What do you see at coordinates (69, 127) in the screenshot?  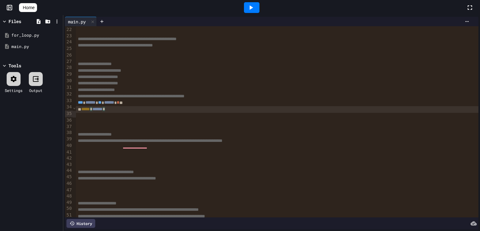 I see `div: 37` at bounding box center [69, 127].